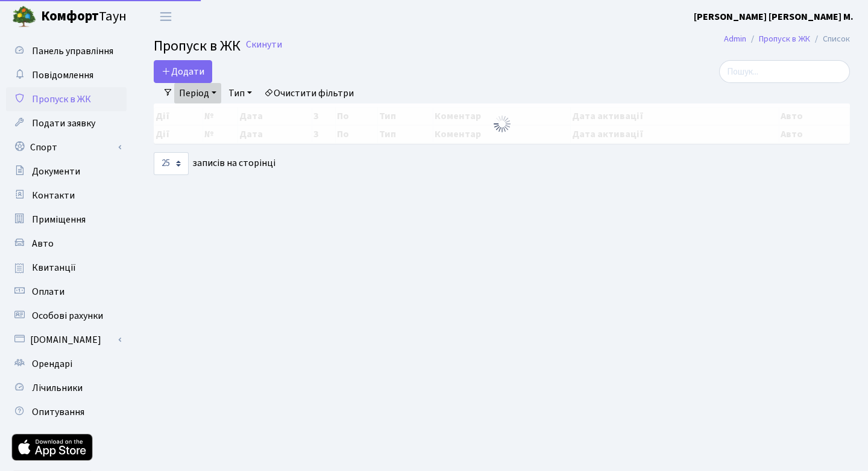  Describe the element at coordinates (66, 365) in the screenshot. I see `a: Орендарі` at that location.